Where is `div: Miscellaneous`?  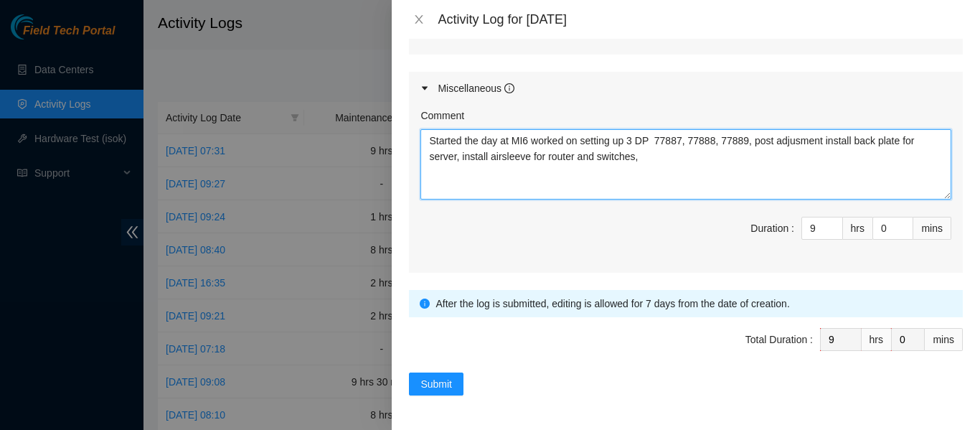 div: Miscellaneous is located at coordinates (475, 88).